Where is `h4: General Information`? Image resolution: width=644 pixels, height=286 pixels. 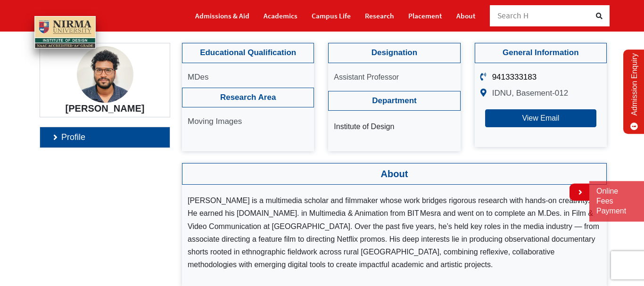
h4: General Information is located at coordinates (541, 53).